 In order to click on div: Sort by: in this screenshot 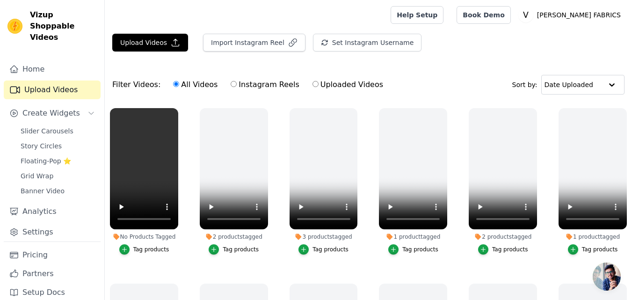, I will do `click(568, 85)`.